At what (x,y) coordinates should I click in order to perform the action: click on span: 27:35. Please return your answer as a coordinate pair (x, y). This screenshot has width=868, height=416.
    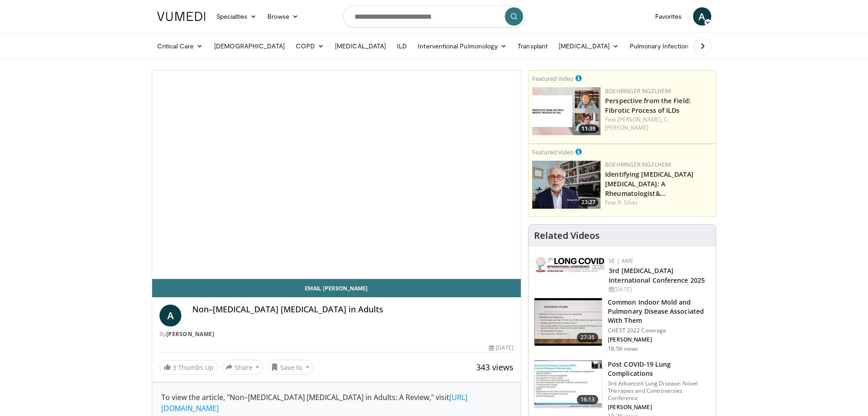
    Looking at the image, I should click on (588, 337).